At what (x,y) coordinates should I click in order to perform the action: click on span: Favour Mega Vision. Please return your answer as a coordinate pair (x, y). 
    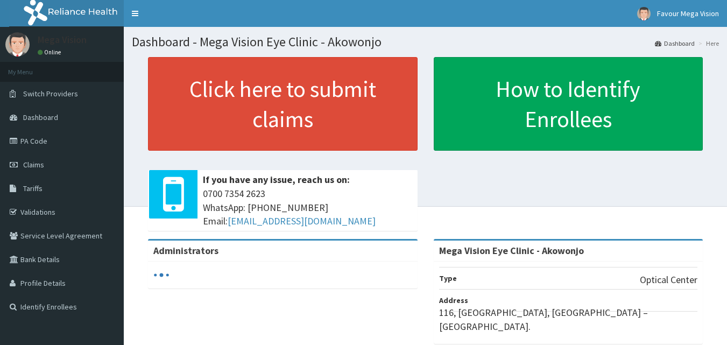
    Looking at the image, I should click on (687, 13).